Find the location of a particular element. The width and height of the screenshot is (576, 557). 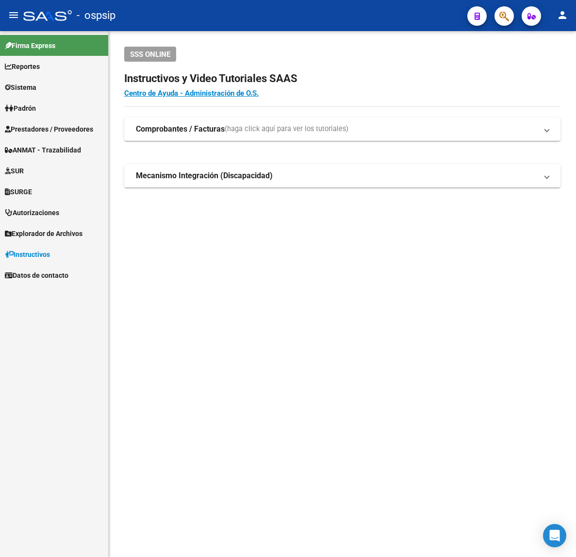

span: Sistema is located at coordinates (20, 87).